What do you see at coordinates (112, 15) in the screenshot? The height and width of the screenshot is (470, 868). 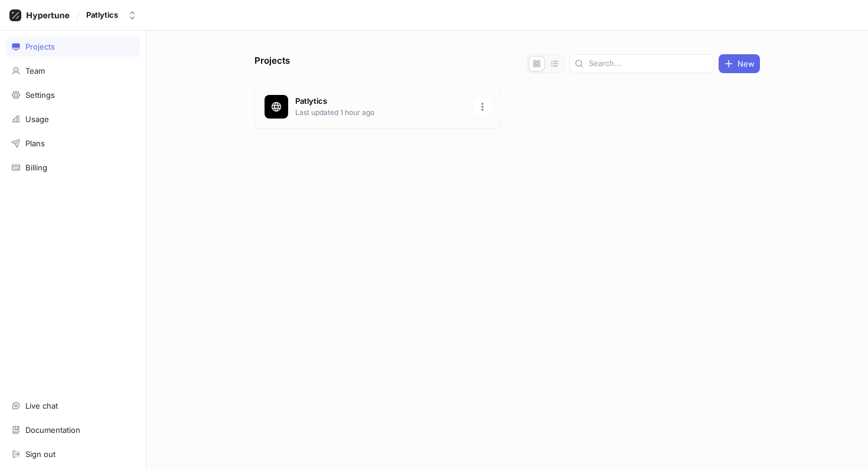 I see `button: Patlytics` at bounding box center [112, 15].